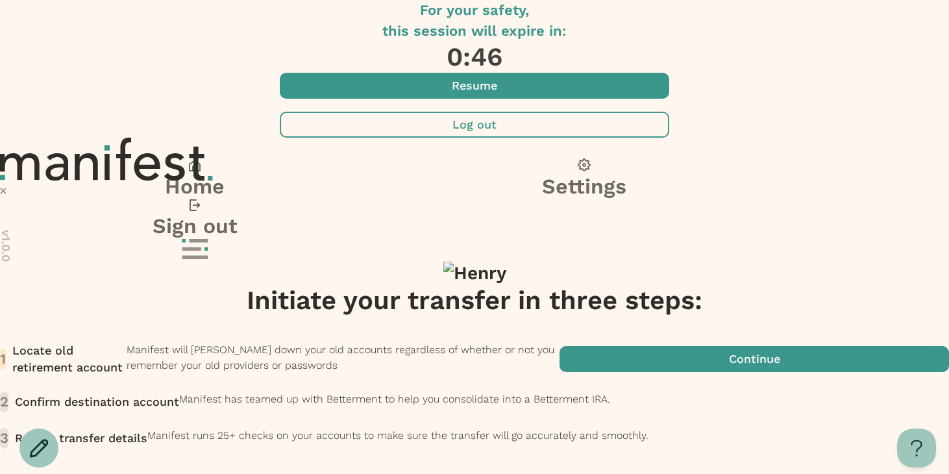 The width and height of the screenshot is (949, 474). What do you see at coordinates (395, 402) in the screenshot?
I see `p: Manifest has teamed up with Betterment to help you consolidate into a Betterment IRA.` at bounding box center [395, 402].